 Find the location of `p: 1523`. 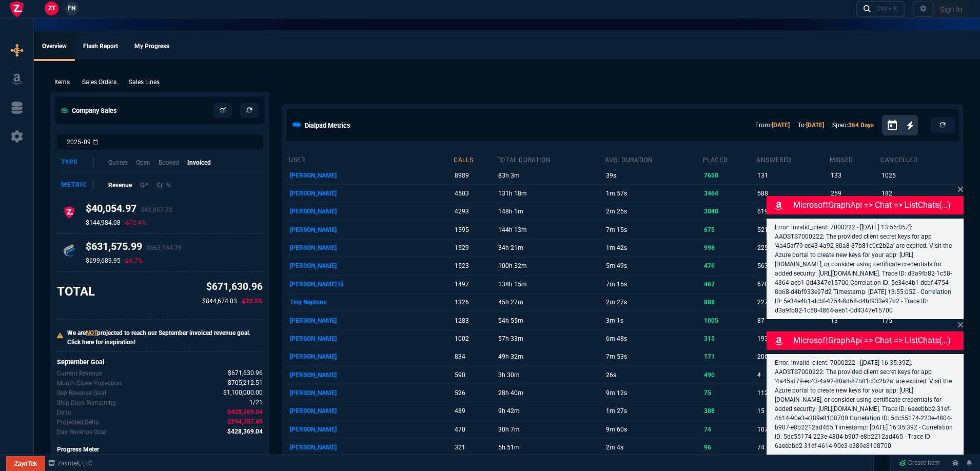

p: 1523 is located at coordinates (474, 266).